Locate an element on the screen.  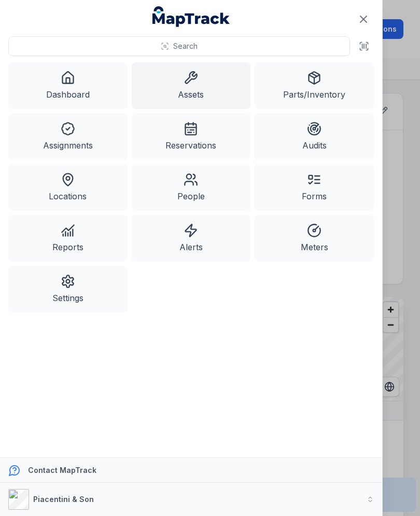
a: Meters is located at coordinates (315, 239).